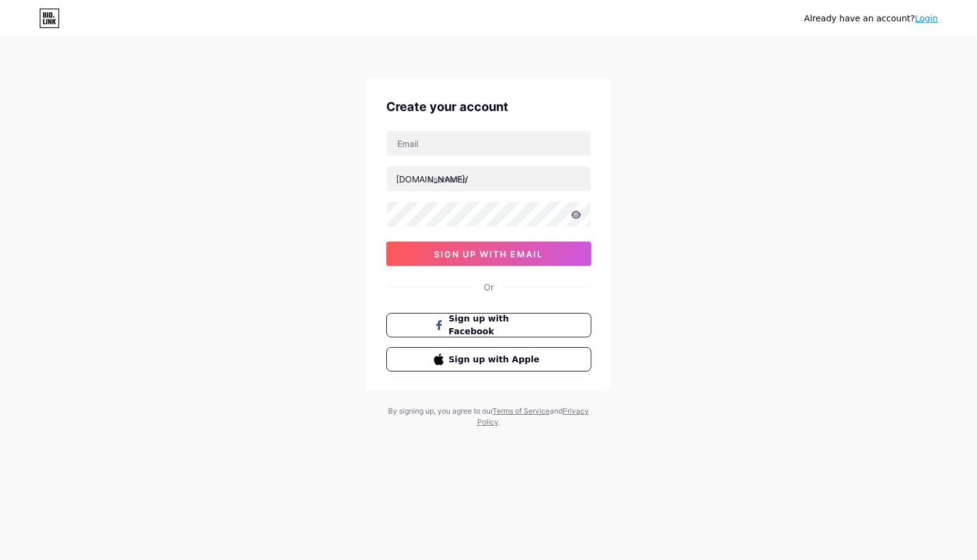 The width and height of the screenshot is (977, 560). I want to click on div: Create your account, so click(488, 107).